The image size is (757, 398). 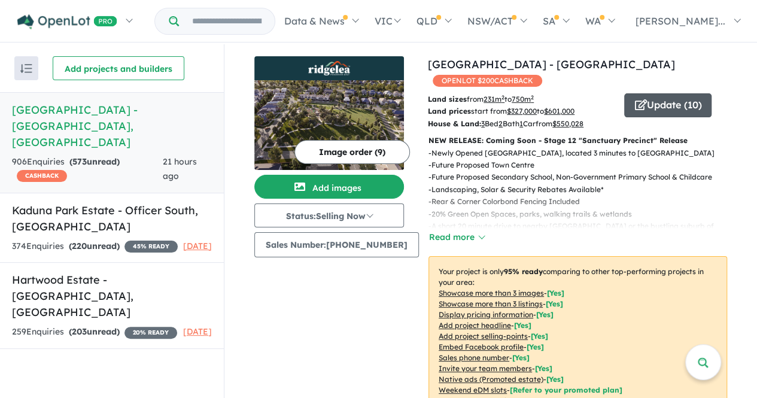 What do you see at coordinates (483, 336) in the screenshot?
I see `u: Add project selling-points` at bounding box center [483, 336].